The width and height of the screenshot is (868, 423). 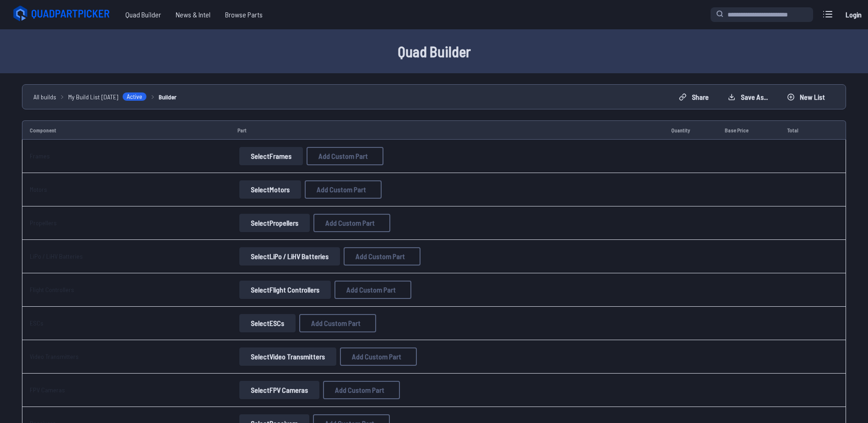 I want to click on a: Propellers, so click(x=43, y=222).